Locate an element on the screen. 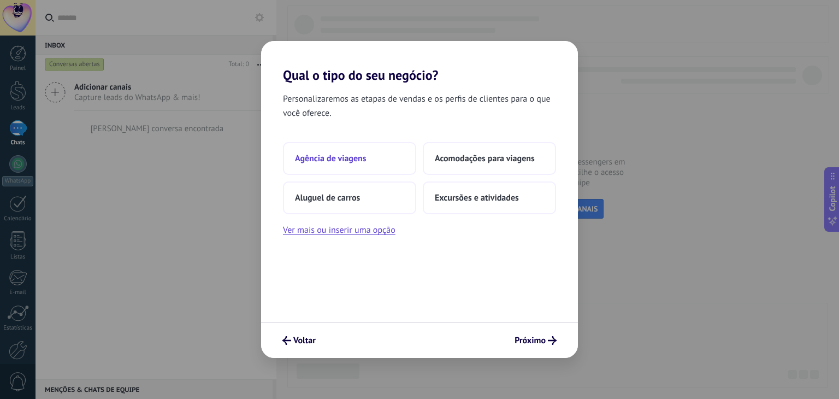 The image size is (839, 399). button: Acomodações para viagens is located at coordinates (489, 158).